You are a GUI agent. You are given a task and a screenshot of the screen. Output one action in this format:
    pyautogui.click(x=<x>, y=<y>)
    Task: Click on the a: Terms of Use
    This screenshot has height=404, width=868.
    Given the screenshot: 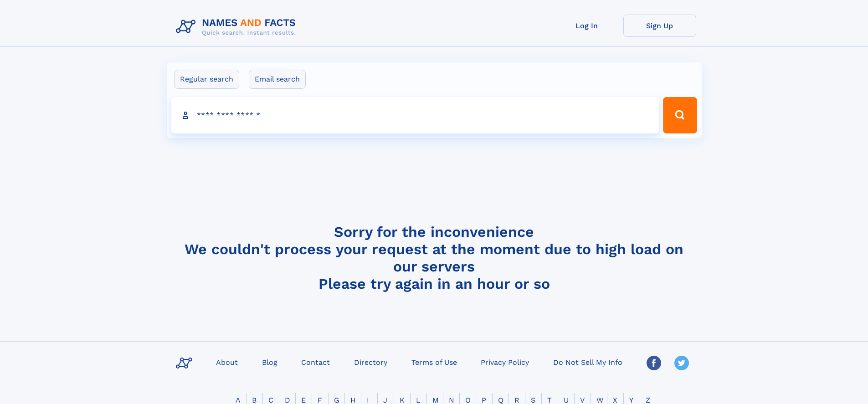 What is the action you would take?
    pyautogui.click(x=434, y=362)
    